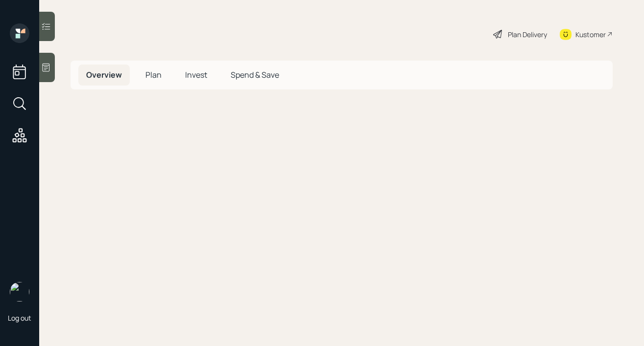 The image size is (644, 346). Describe the element at coordinates (19, 292) in the screenshot. I see `img: robby-grisanti-headshot.png` at that location.